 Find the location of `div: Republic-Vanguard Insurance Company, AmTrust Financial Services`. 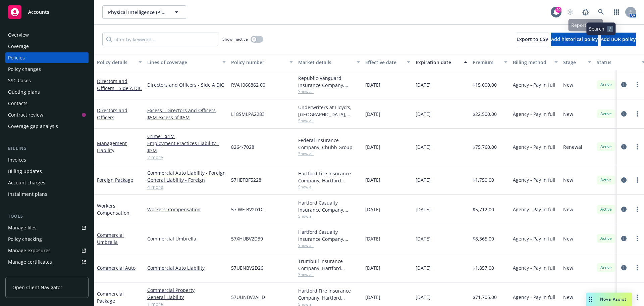

div: Republic-Vanguard Insurance Company, AmTrust Financial Services is located at coordinates (329, 82).